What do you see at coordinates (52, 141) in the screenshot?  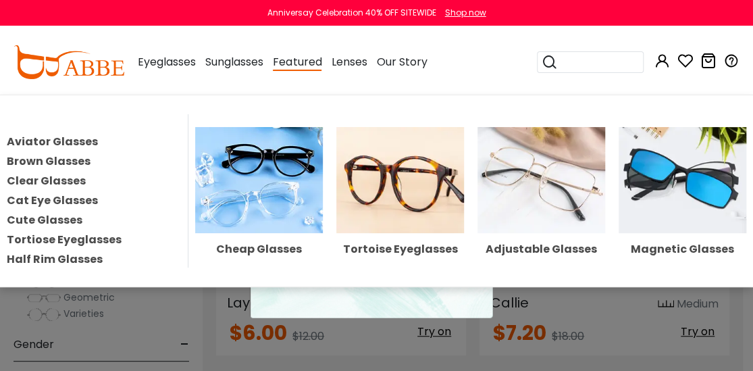 I see `a: Aviator Glasses` at bounding box center [52, 141].